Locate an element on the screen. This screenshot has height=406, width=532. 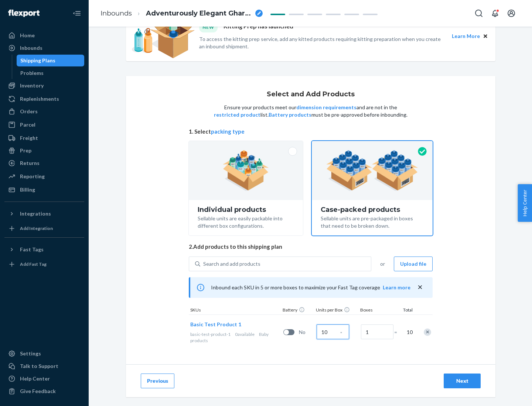
div: Orders is located at coordinates (29, 112).